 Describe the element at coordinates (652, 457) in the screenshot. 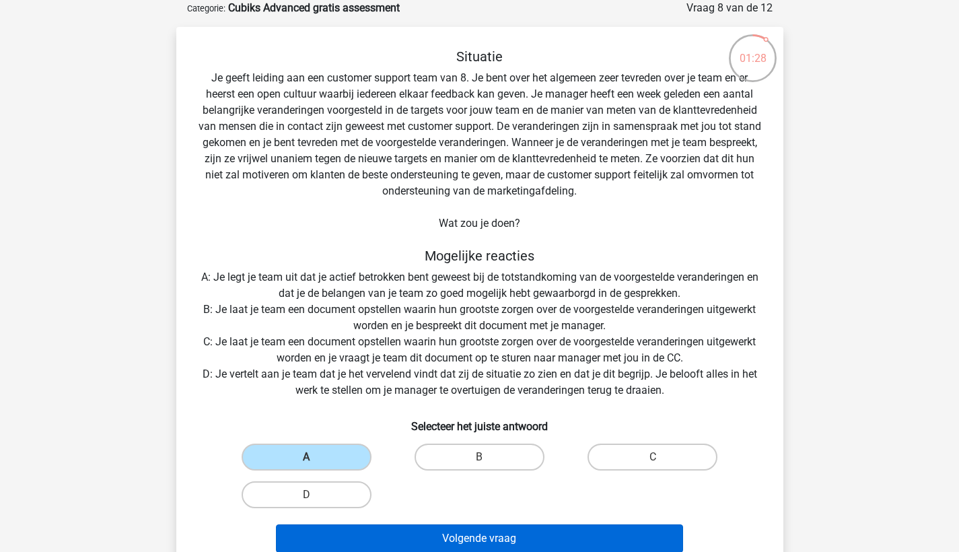

I see `label: C` at that location.